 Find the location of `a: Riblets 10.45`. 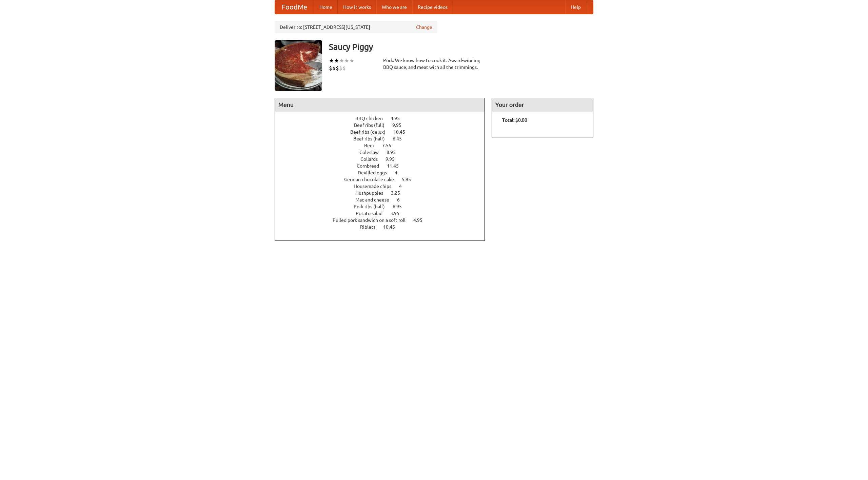

a: Riblets 10.45 is located at coordinates (384, 227).